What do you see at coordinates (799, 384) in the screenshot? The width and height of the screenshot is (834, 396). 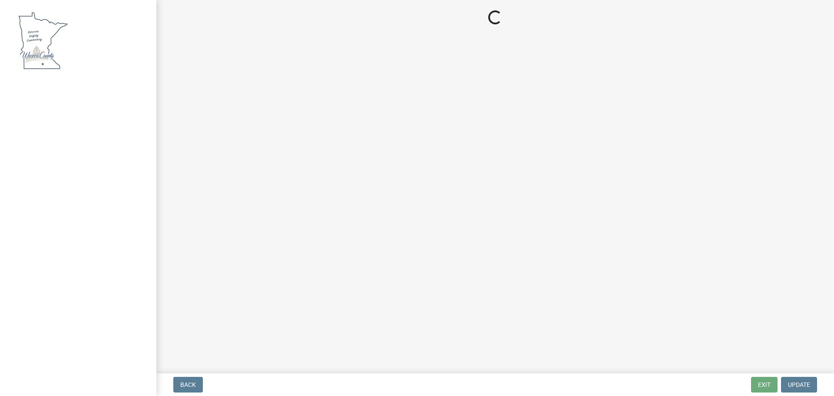 I see `button: Update` at bounding box center [799, 384].